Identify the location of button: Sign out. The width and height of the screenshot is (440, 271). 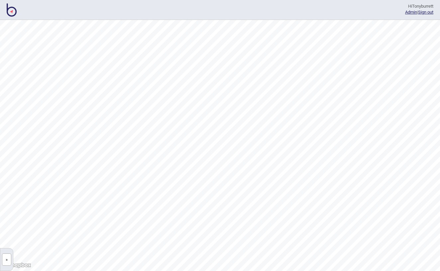
(426, 12).